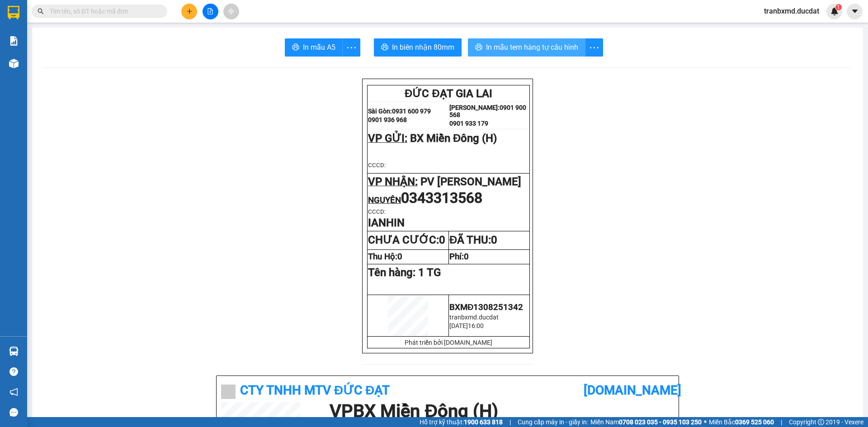 This screenshot has width=868, height=427. What do you see at coordinates (13, 392) in the screenshot?
I see `span: notification` at bounding box center [13, 392].